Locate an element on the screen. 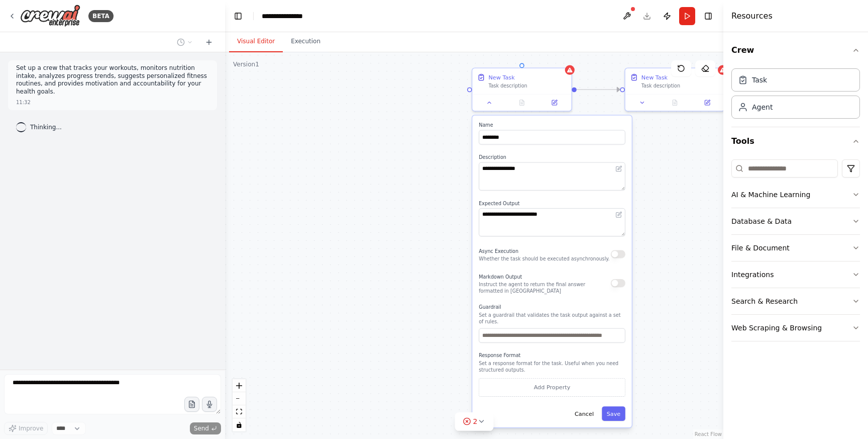  div: Database & Data is located at coordinates (761, 221).